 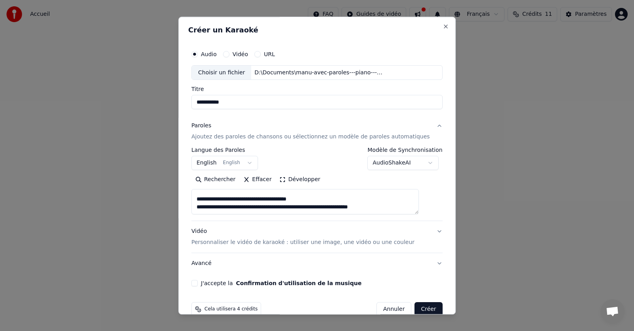 I want to click on button: Avancé, so click(x=317, y=264).